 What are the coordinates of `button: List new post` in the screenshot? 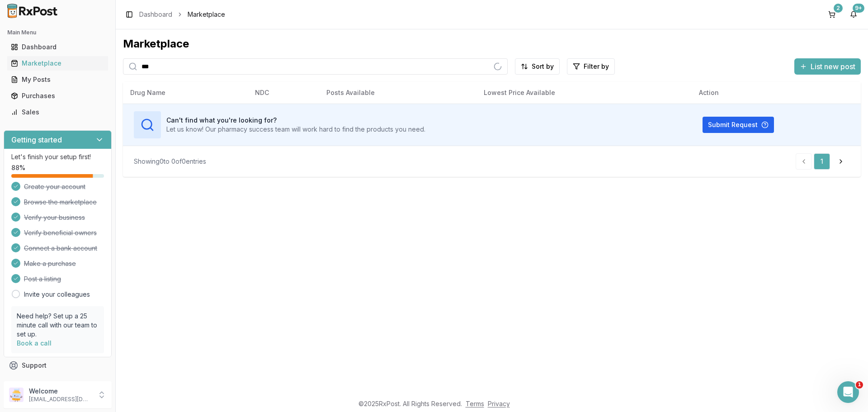 It's located at (828, 66).